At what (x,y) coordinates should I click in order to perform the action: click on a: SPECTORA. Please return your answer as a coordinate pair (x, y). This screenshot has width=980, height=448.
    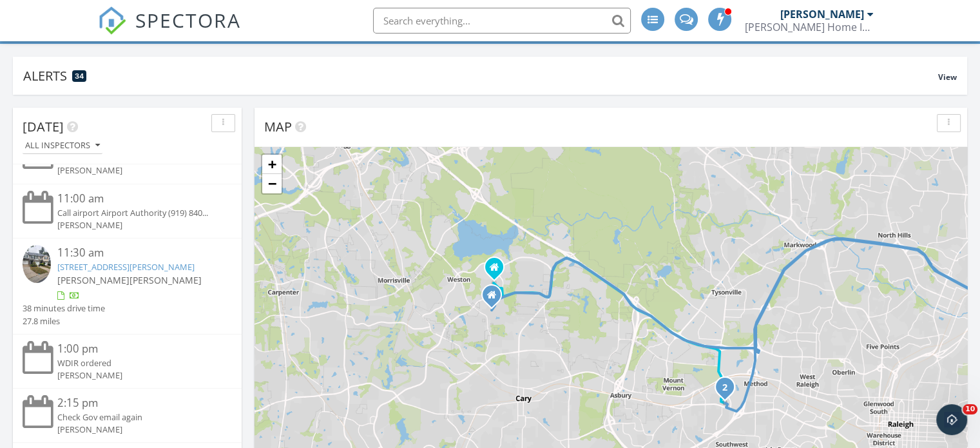
    Looking at the image, I should click on (169, 31).